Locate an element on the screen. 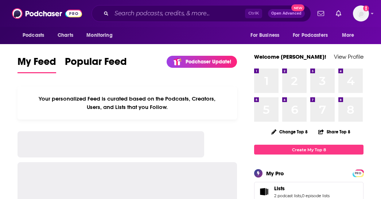 This screenshot has width=381, height=199. svg: Add a profile image is located at coordinates (366, 8).